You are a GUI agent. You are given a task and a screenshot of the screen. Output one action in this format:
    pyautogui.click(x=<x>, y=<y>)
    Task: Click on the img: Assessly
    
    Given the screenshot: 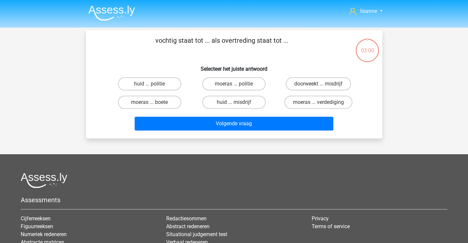 What is the action you would take?
    pyautogui.click(x=112, y=13)
    